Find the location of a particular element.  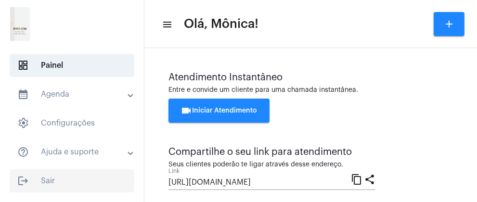

img: 21e865a3-0c32-a0ee-b1ff-d681ccd3ac4b.png is located at coordinates (20, 24).